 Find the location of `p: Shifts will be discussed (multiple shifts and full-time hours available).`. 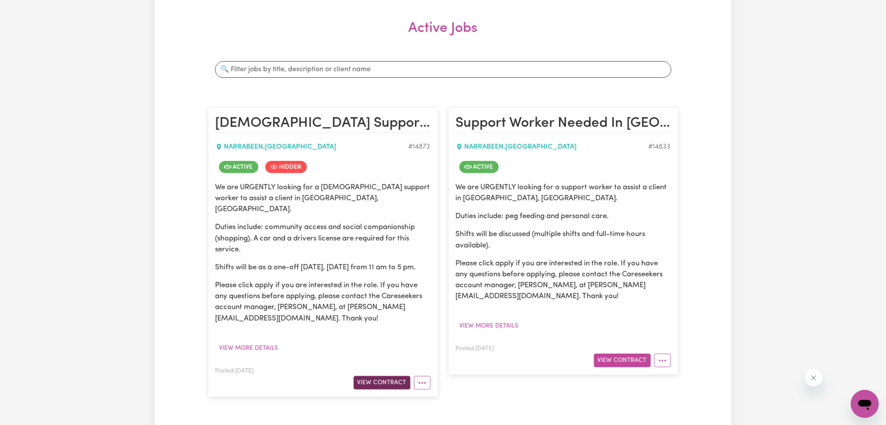

p: Shifts will be discussed (multiple shifts and full-time hours available). is located at coordinates (564, 240).